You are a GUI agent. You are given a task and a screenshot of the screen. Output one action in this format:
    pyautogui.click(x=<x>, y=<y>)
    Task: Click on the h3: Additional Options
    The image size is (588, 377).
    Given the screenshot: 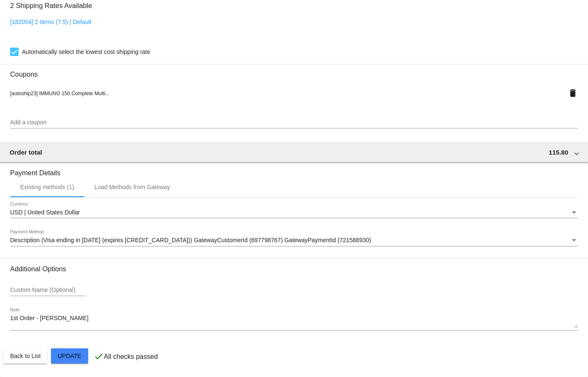 What is the action you would take?
    pyautogui.click(x=294, y=269)
    